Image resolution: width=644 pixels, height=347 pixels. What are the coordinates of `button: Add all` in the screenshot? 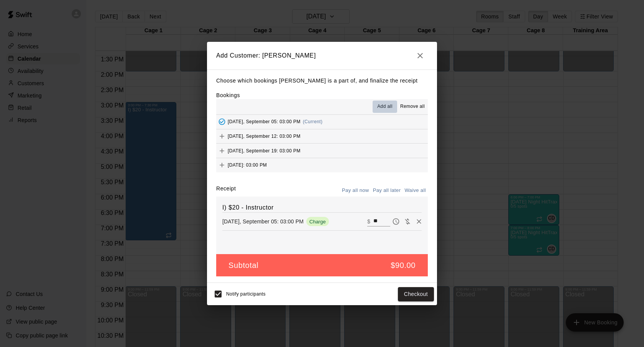 It's located at (385, 107).